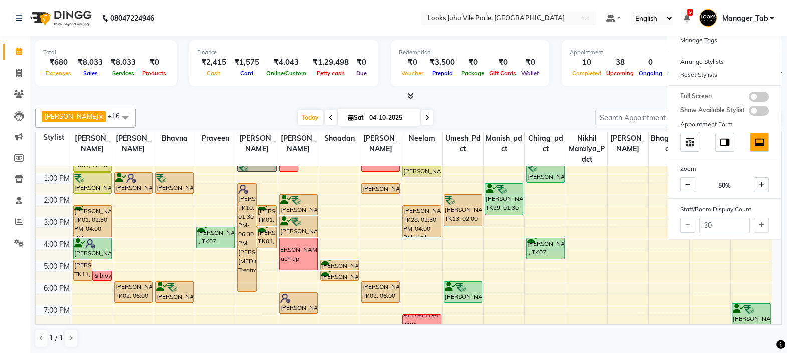 The height and width of the screenshot is (353, 787). Describe the element at coordinates (57, 288) in the screenshot. I see `div: 6:00 PM` at that location.